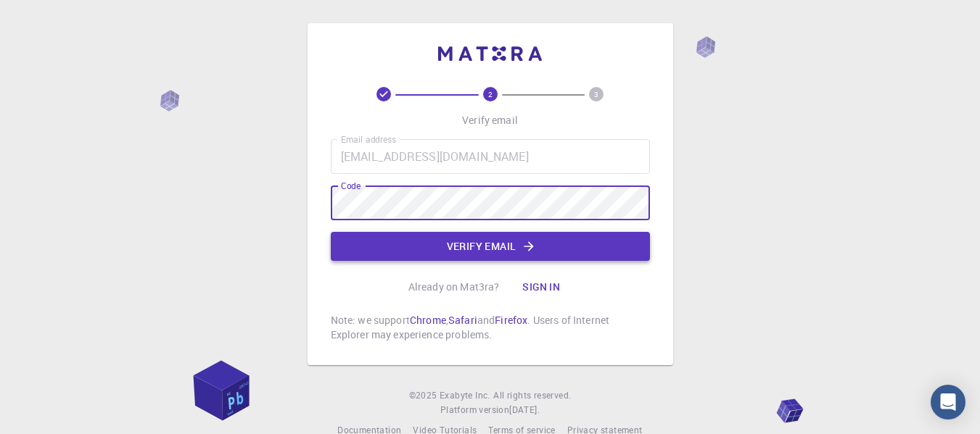 The height and width of the screenshot is (434, 980). I want to click on span: Platform version, so click(474, 411).